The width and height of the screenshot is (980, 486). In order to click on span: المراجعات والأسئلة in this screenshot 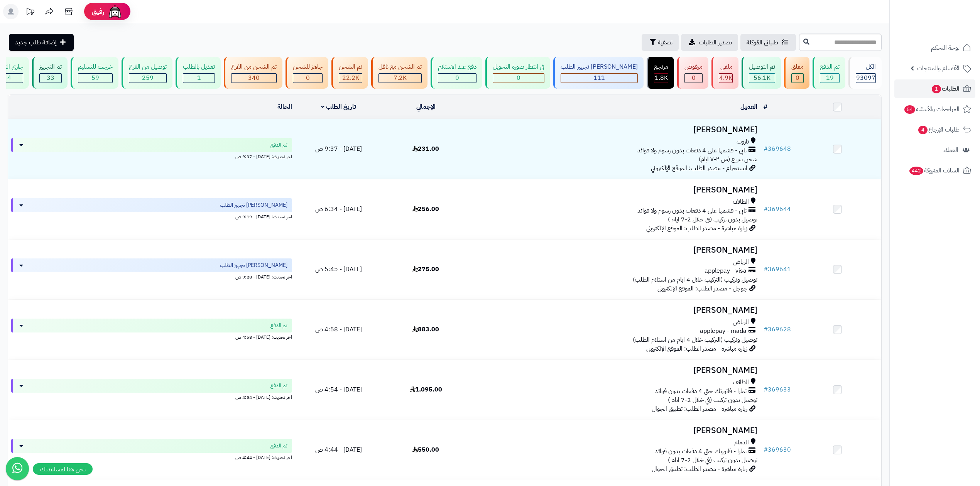, I will do `click(932, 109)`.